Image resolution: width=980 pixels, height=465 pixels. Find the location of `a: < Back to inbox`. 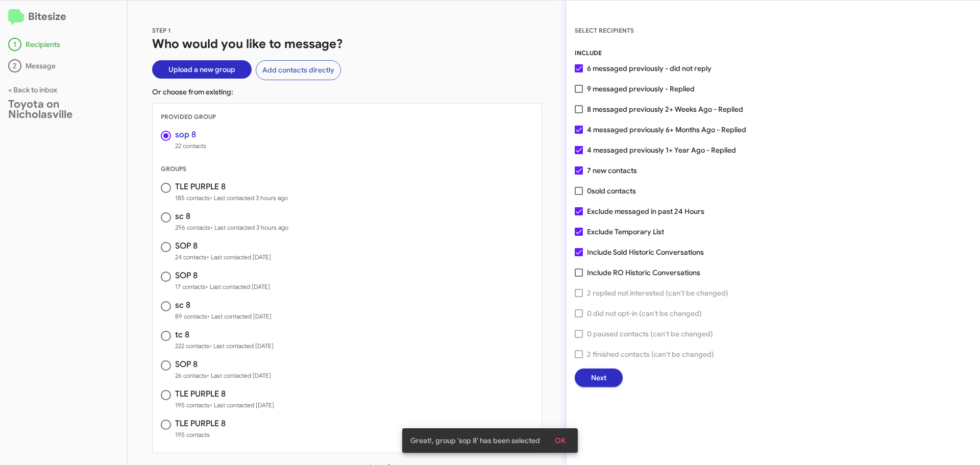

a: < Back to inbox is located at coordinates (33, 90).